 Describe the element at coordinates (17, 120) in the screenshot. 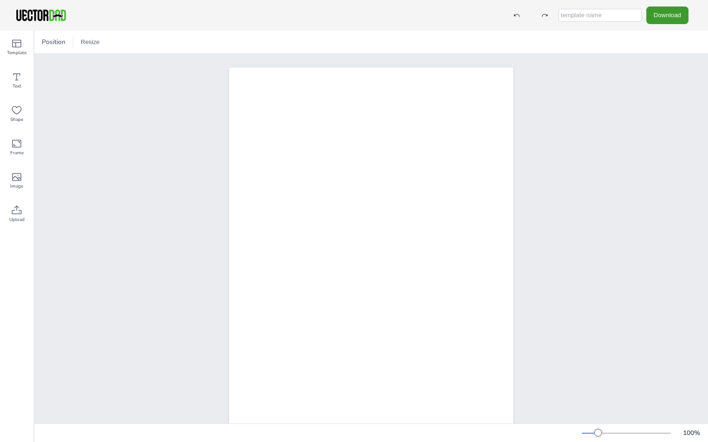

I see `span: Shape` at that location.